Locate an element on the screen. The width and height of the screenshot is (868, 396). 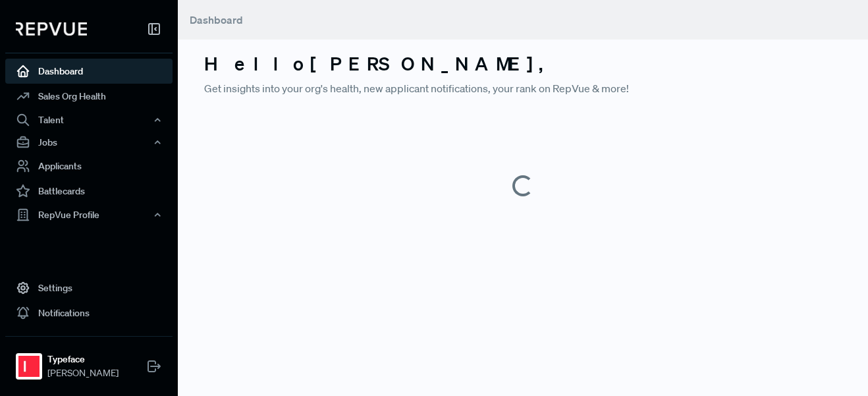
a: Applicants is located at coordinates (89, 166).